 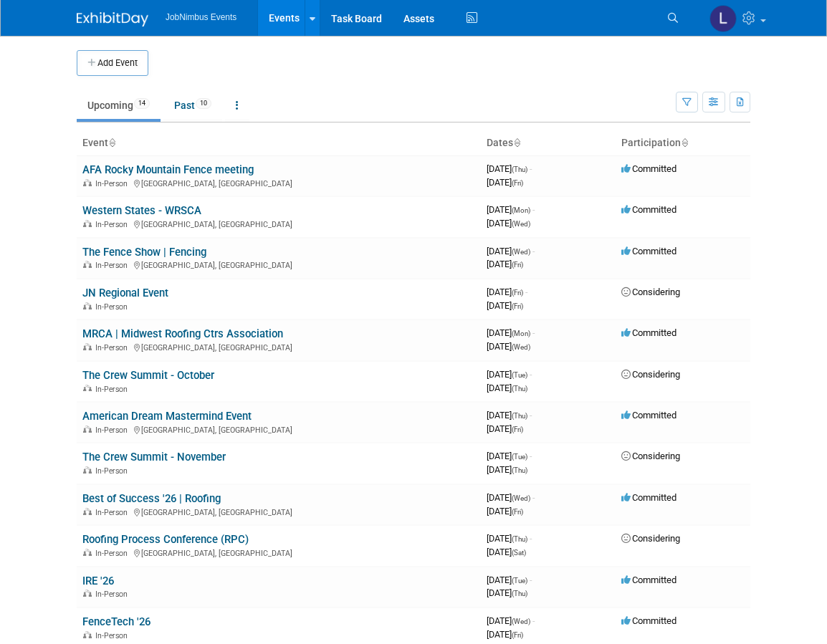 I want to click on a: Upcoming14, so click(x=119, y=105).